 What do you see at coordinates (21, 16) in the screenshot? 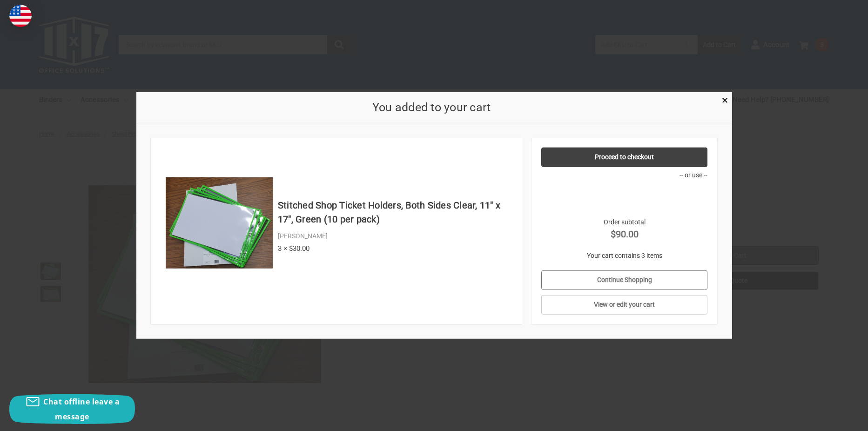
I see `img: duty and tax information for United States` at bounding box center [21, 16].